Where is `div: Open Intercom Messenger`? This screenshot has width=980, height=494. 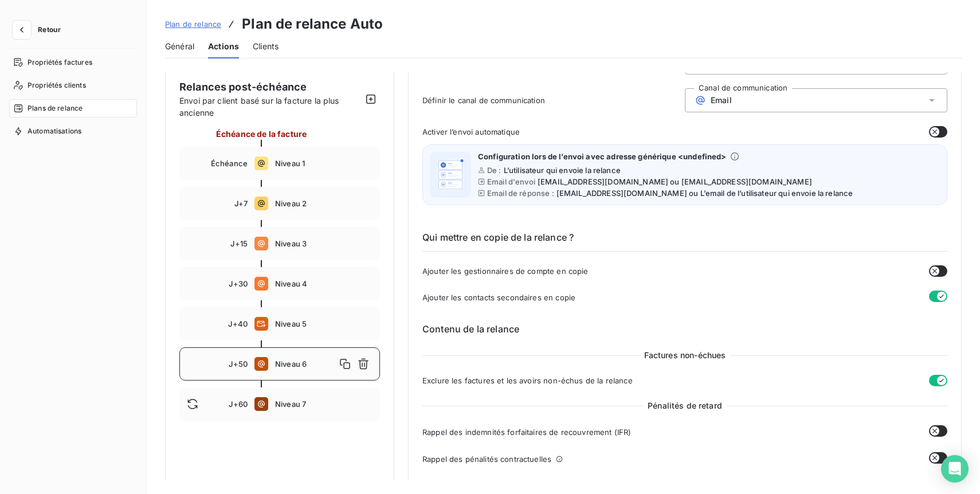
div: Open Intercom Messenger is located at coordinates (955, 469).